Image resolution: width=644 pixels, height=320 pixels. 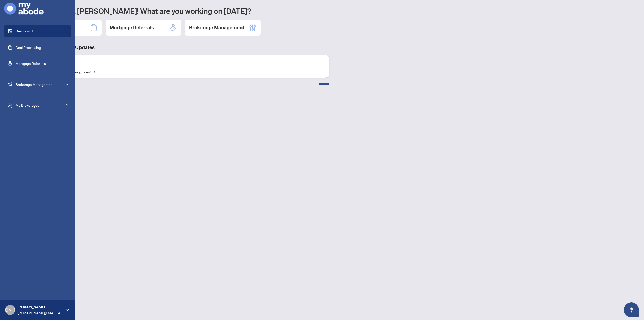 I want to click on h3: Brokerage & Industry Updates, so click(x=178, y=47).